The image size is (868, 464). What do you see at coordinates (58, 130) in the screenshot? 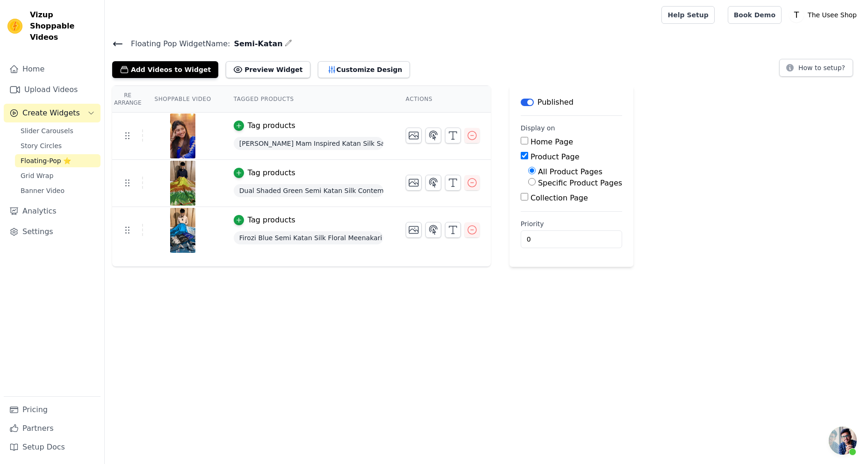
I see `a: Slider Carousels` at bounding box center [58, 130].